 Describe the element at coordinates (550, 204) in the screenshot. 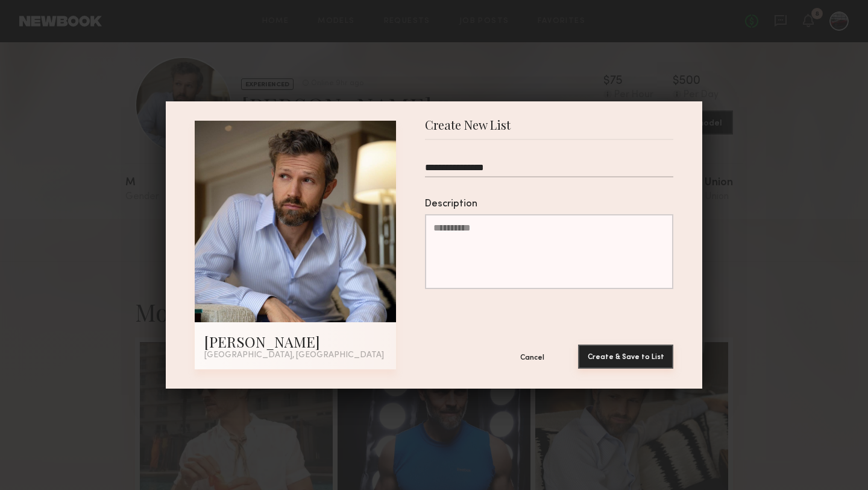

I see `div: Description` at that location.